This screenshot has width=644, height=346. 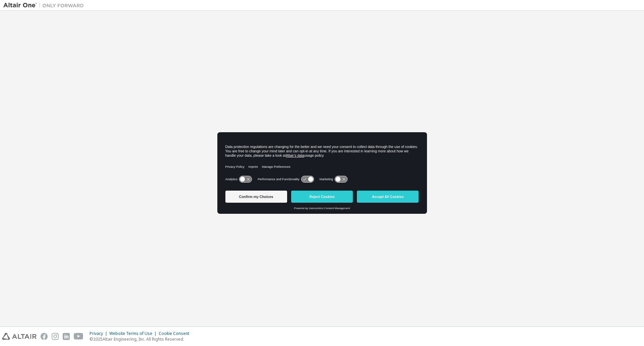 I want to click on img: facebook.svg, so click(x=44, y=337).